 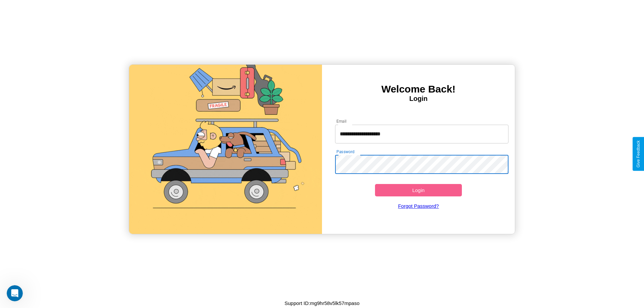 I want to click on h3: Welcome Back!, so click(x=418, y=89).